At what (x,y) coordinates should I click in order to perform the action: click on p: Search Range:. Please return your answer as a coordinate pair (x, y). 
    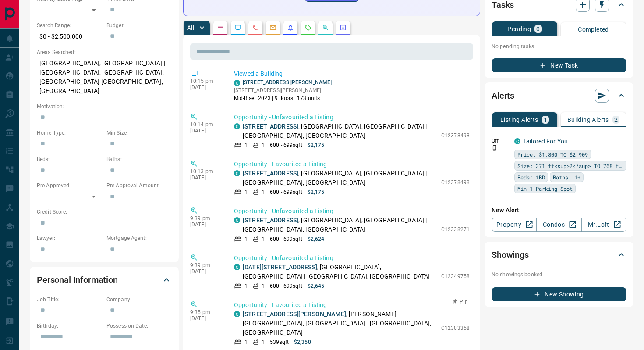
    Looking at the image, I should click on (69, 25).